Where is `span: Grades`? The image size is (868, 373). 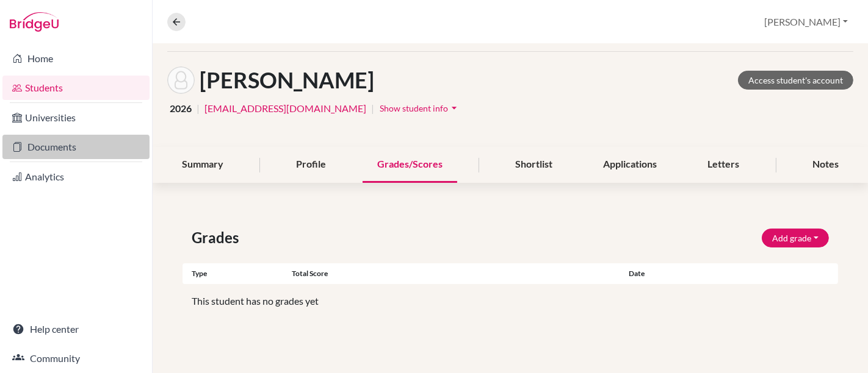
span: Grades is located at coordinates (217, 238).